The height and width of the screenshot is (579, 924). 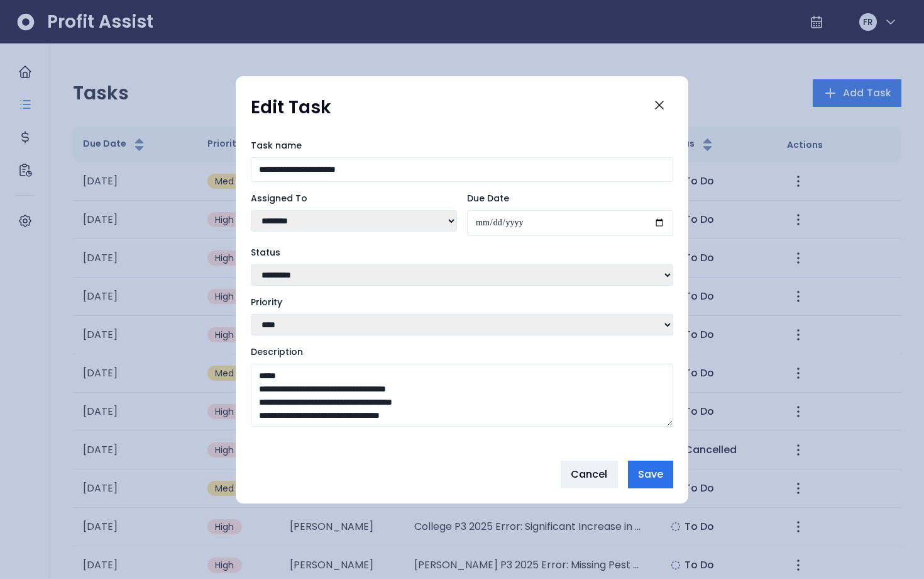 What do you see at coordinates (462, 352) in the screenshot?
I see `label: Description` at bounding box center [462, 352].